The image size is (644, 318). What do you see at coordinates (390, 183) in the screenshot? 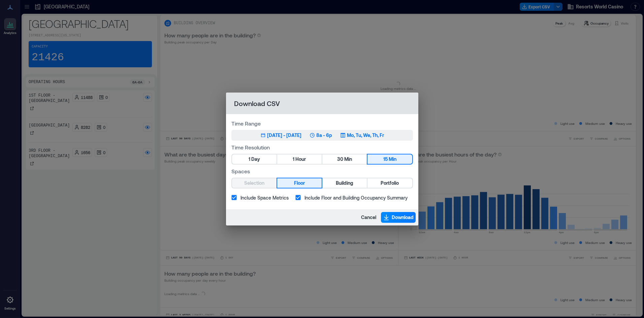
I see `span: Portfolio` at bounding box center [390, 183].